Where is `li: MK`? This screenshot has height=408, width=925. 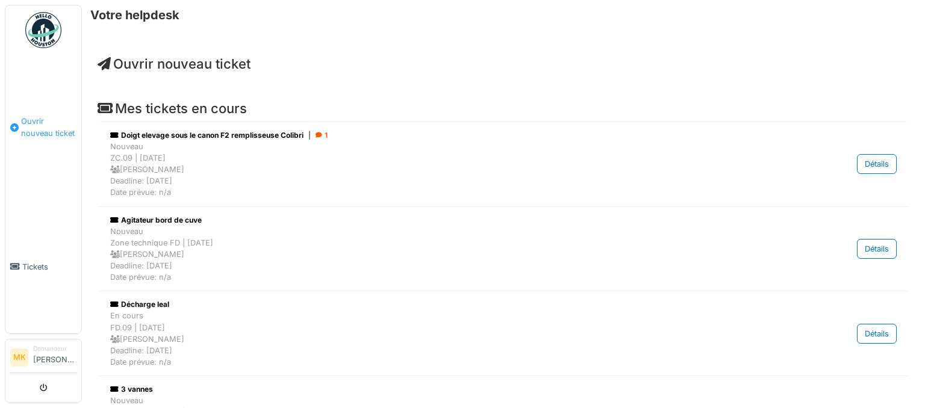 li: MK is located at coordinates (19, 358).